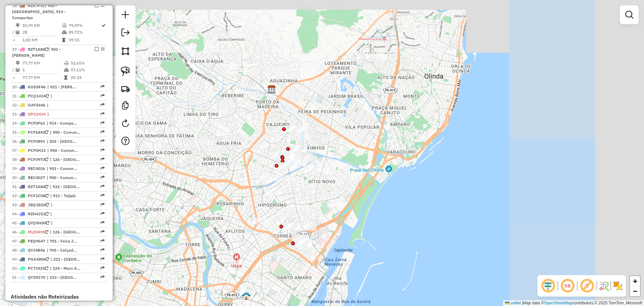 The image size is (644, 306). Describe the element at coordinates (87, 70) in the screenshot. I see `td: 57,11%` at that location.